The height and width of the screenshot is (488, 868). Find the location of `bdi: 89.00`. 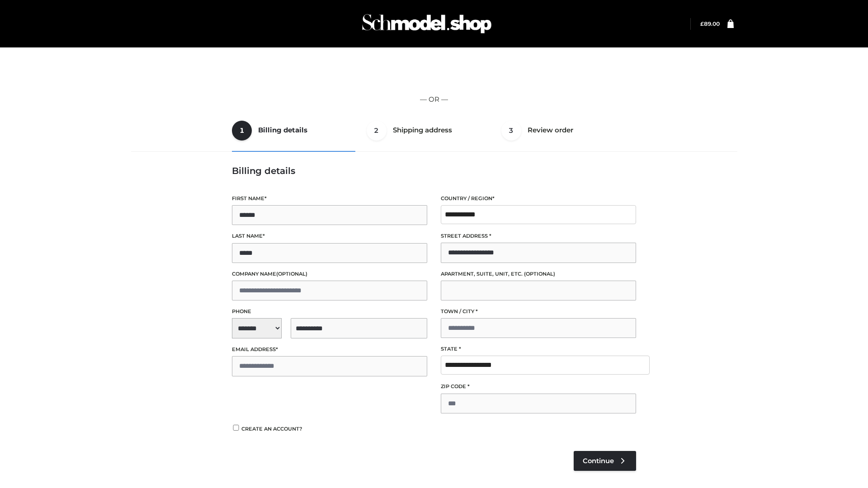

bdi: 89.00 is located at coordinates (710, 23).